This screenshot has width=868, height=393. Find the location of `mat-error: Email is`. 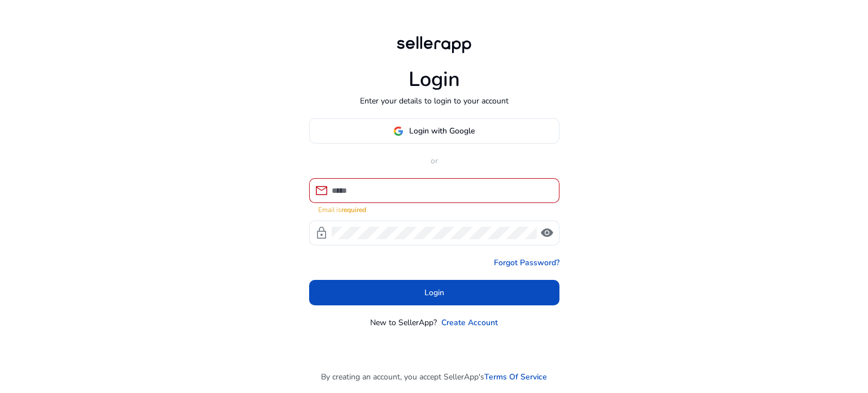

mat-error: Email is is located at coordinates (434, 209).